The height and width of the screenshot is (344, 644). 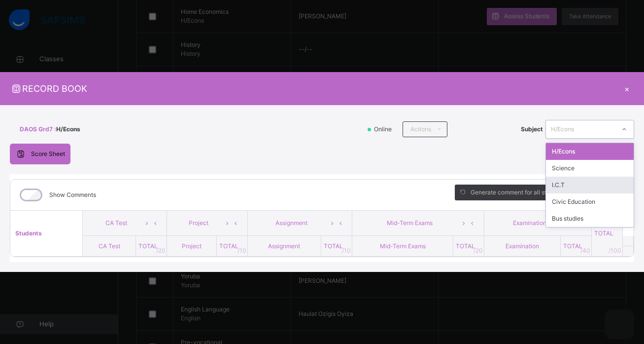 What do you see at coordinates (590, 168) in the screenshot?
I see `div: Science` at bounding box center [590, 168].